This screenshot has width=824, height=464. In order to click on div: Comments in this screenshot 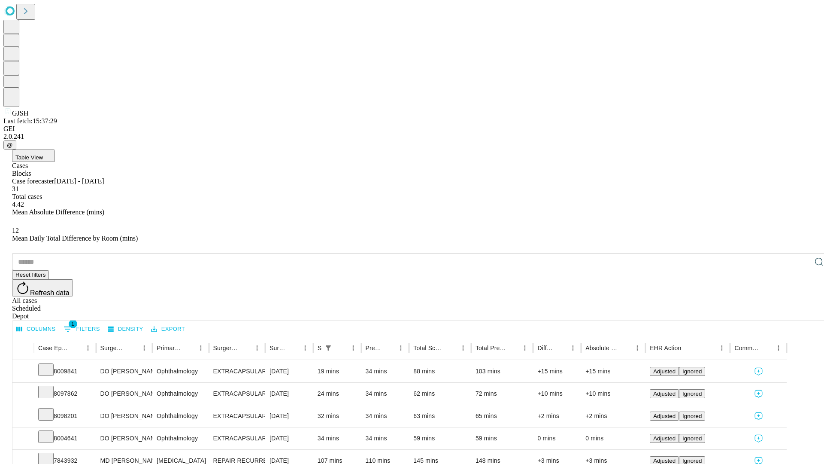, I will do `click(747, 348)`.